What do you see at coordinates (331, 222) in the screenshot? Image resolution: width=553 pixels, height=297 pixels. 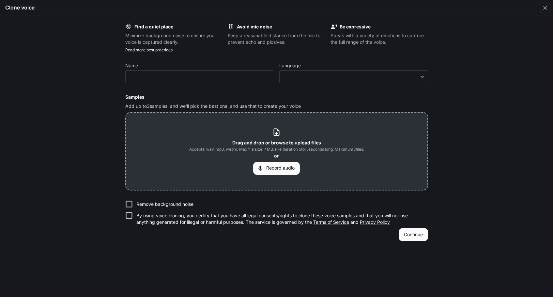 I see `a: Terms of Service` at bounding box center [331, 222].